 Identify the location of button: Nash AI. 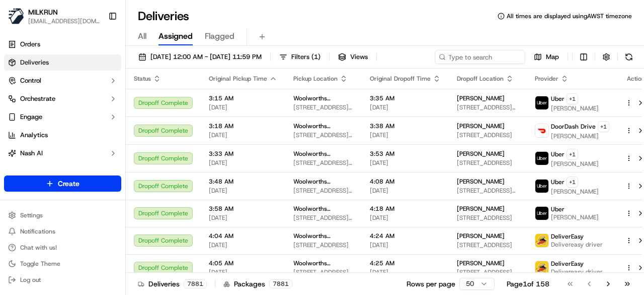
(63, 153).